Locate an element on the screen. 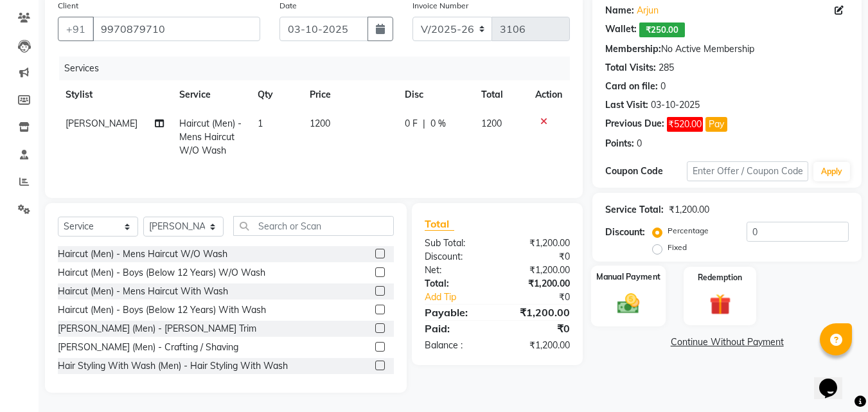  a: Add Tip is located at coordinates (463, 297).